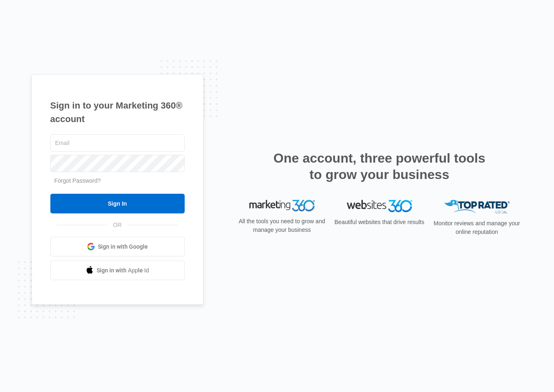 The width and height of the screenshot is (554, 392). What do you see at coordinates (477, 206) in the screenshot?
I see `img: Top Rated Local` at bounding box center [477, 206].